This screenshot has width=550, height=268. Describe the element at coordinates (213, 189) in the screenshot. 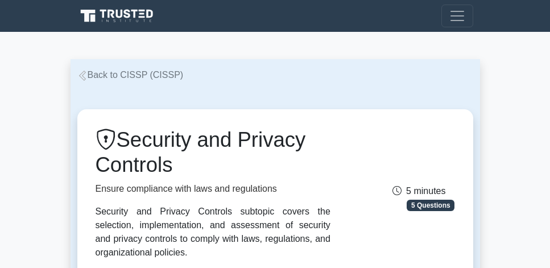

I see `p: Ensure compliance with laws and regulations` at that location.